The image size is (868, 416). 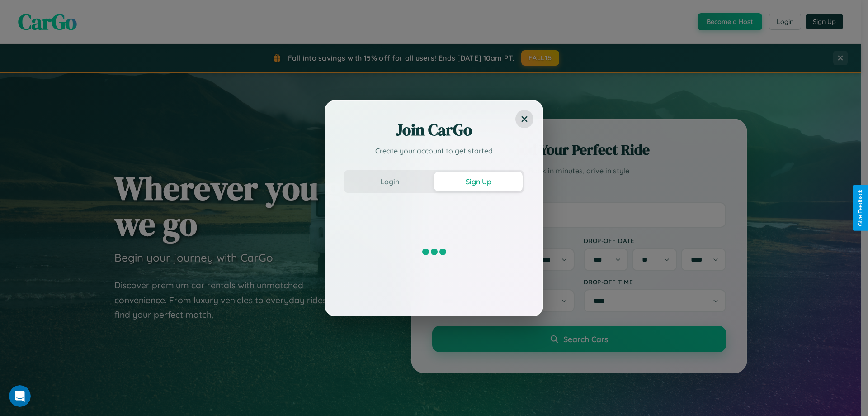 I want to click on button: Login, so click(x=389, y=182).